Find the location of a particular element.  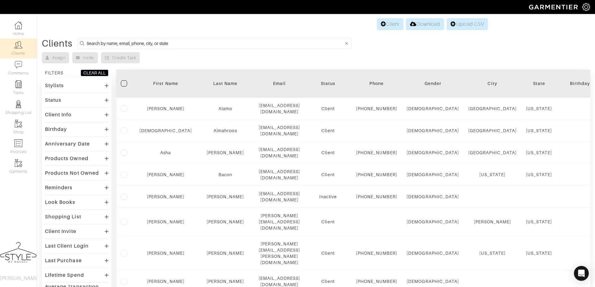

div: Lifetime Spend is located at coordinates (65, 275).